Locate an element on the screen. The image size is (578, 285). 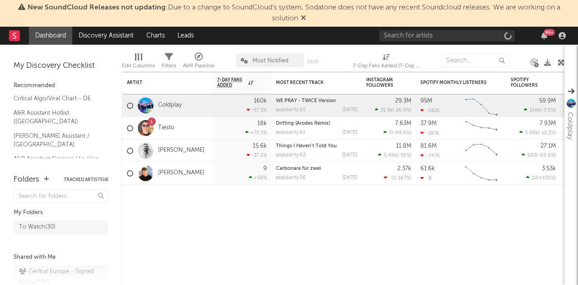
a: Drifting (Arodes Remix) is located at coordinates (303, 123).